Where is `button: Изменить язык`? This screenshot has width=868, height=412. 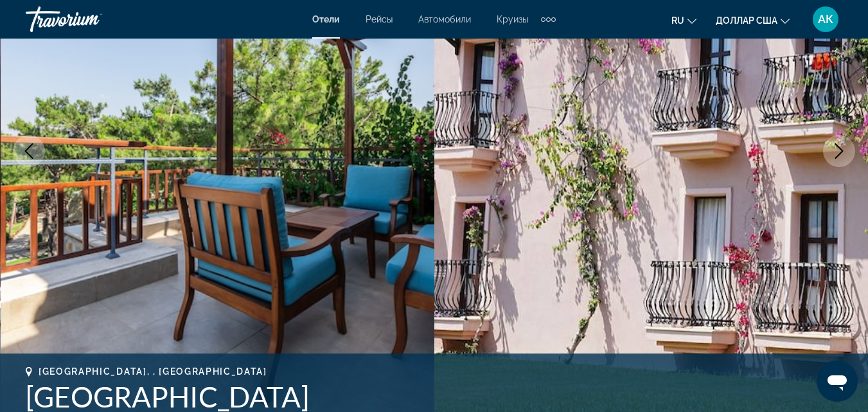 button: Изменить язык is located at coordinates (684, 20).